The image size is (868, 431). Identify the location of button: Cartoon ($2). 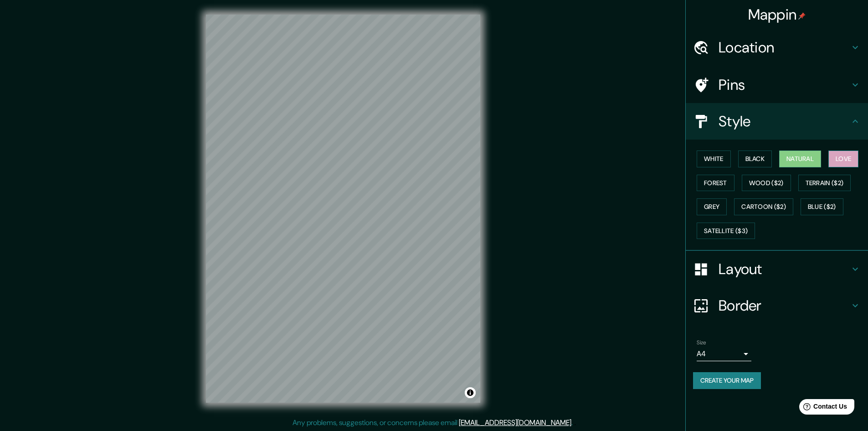
(764, 207).